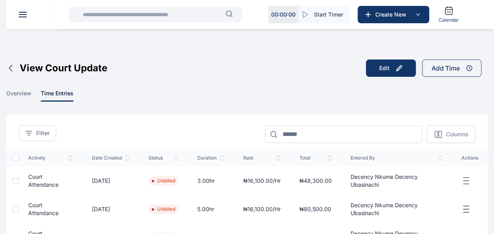 This screenshot has height=234, width=494. What do you see at coordinates (452, 68) in the screenshot?
I see `button: Add Time` at bounding box center [452, 68].